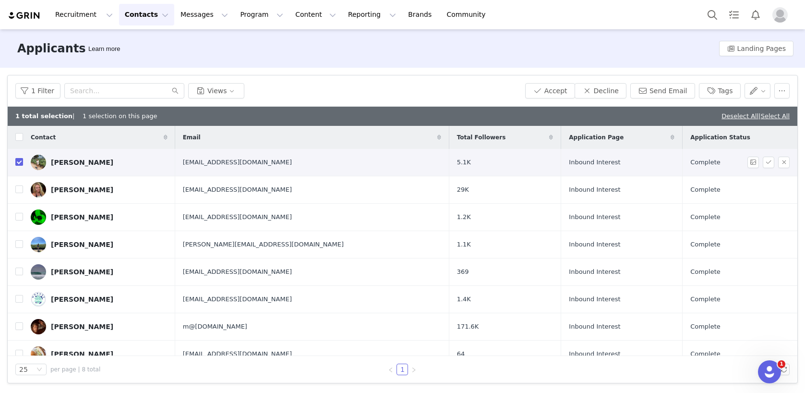 This screenshot has height=393, width=805. What do you see at coordinates (421, 14) in the screenshot?
I see `a: Brands` at bounding box center [421, 14].